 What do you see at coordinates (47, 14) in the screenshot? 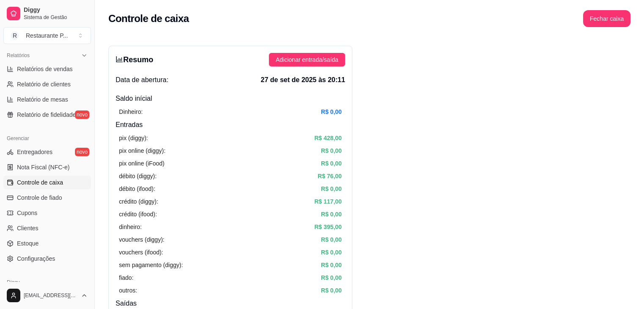
I see `a: DiggySistema de Gestão` at bounding box center [47, 14].